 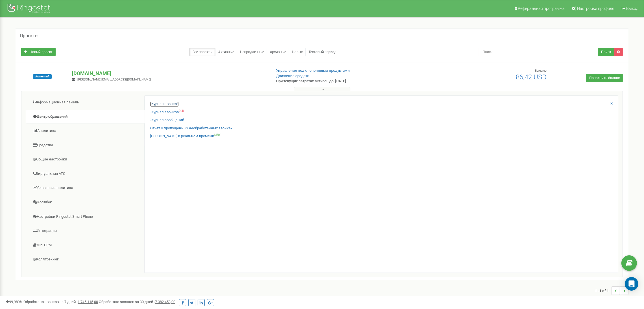 I want to click on a: Коллбек, so click(x=85, y=202).